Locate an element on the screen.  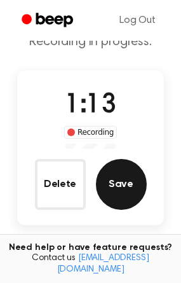
a: Log Out is located at coordinates (138, 20).